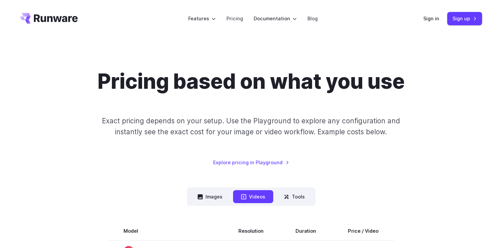  Describe the element at coordinates (251, 81) in the screenshot. I see `h1: Pricing based on what you use` at that location.